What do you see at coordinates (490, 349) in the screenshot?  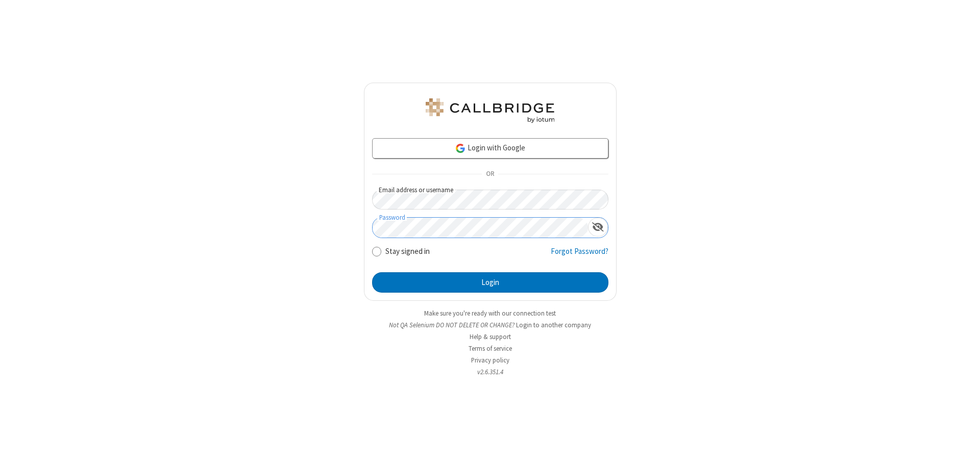 I see `a: Terms of service` at bounding box center [490, 349].